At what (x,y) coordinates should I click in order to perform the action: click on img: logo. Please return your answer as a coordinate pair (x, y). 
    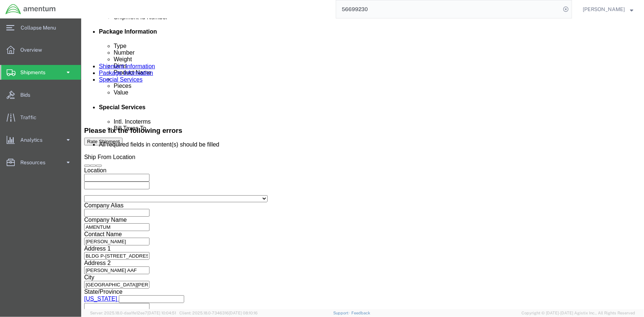
    Looking at the image, I should click on (31, 9).